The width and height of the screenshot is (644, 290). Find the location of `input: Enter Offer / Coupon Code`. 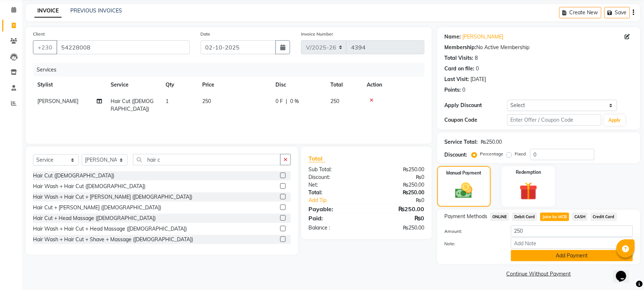

input: Enter Offer / Coupon Code is located at coordinates (554, 120).